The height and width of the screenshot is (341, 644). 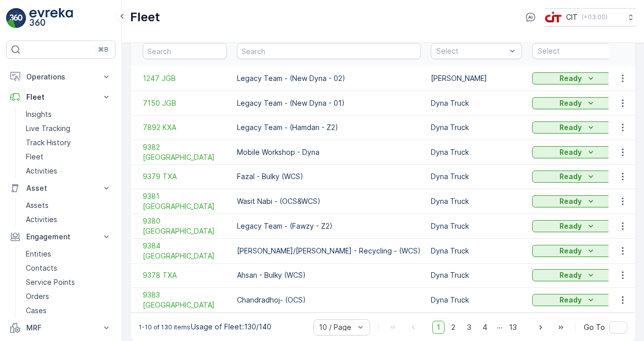 What do you see at coordinates (329, 300) in the screenshot?
I see `p: Chandradhoj- (OCS)` at bounding box center [329, 300].